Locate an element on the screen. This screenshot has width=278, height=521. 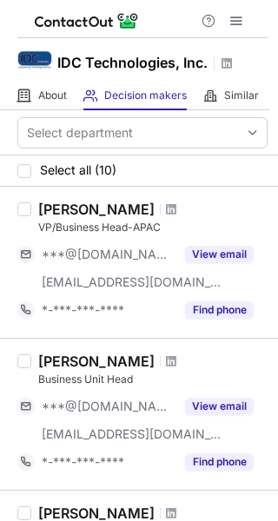
h1: IDC Technologies, Inc. is located at coordinates (132, 63).